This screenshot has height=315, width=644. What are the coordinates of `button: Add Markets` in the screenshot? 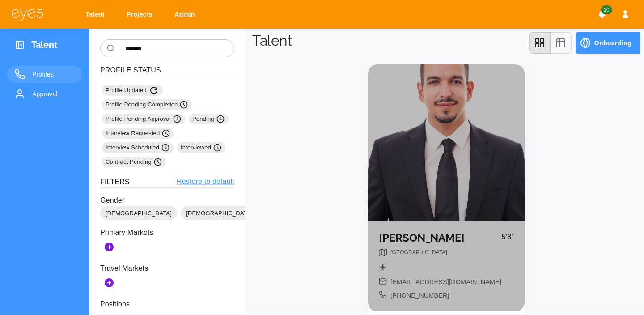 It's located at (109, 247).